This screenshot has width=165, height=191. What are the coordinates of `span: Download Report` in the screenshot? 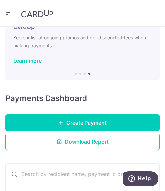 It's located at (87, 142).